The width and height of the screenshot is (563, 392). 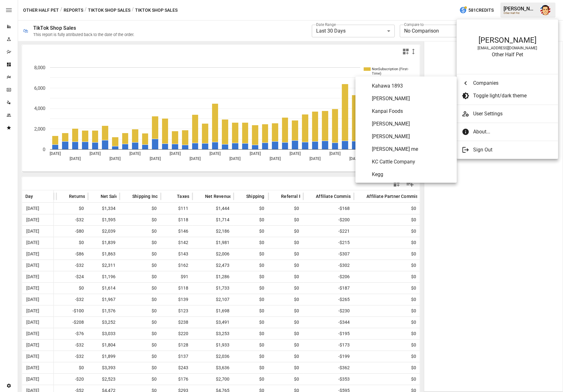 I want to click on div: Other Half Pet, so click(x=507, y=54).